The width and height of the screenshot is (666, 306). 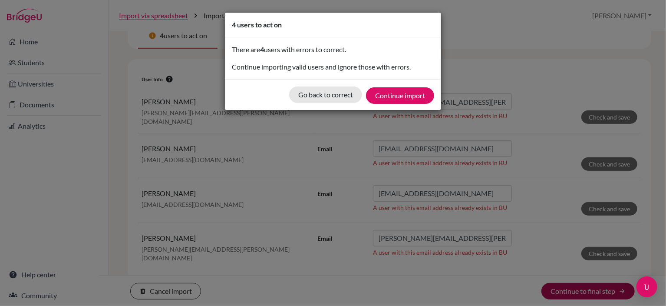 What do you see at coordinates (326, 95) in the screenshot?
I see `button: Go back to correct` at bounding box center [326, 95].